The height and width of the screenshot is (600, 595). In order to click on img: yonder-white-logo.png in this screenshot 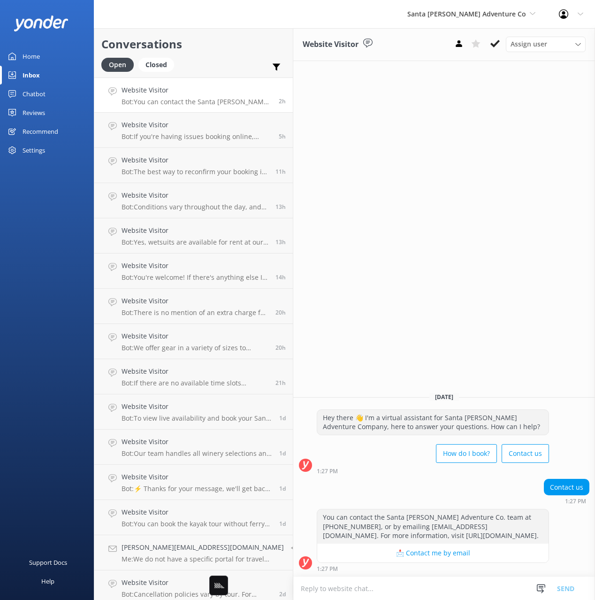, I will do `click(41, 23)`.